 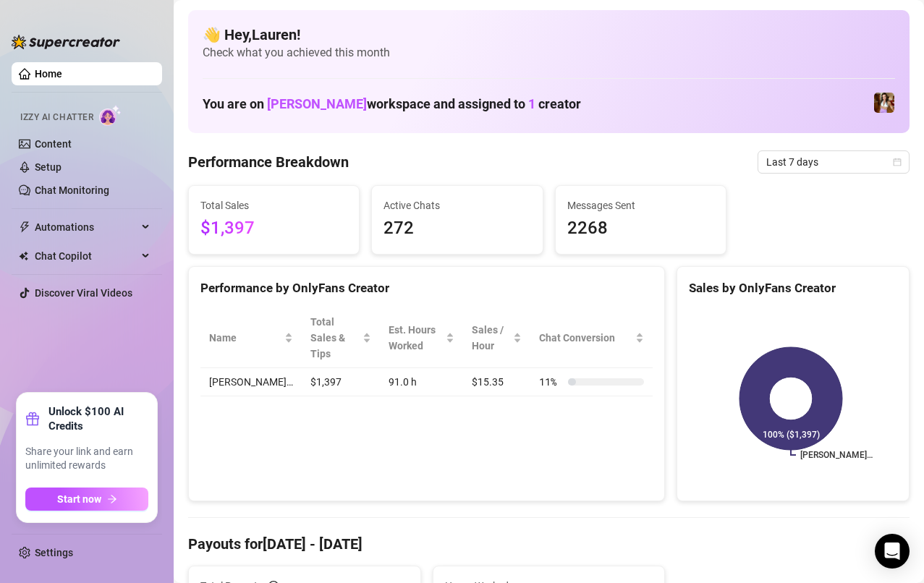 I want to click on a: Content, so click(x=52, y=144).